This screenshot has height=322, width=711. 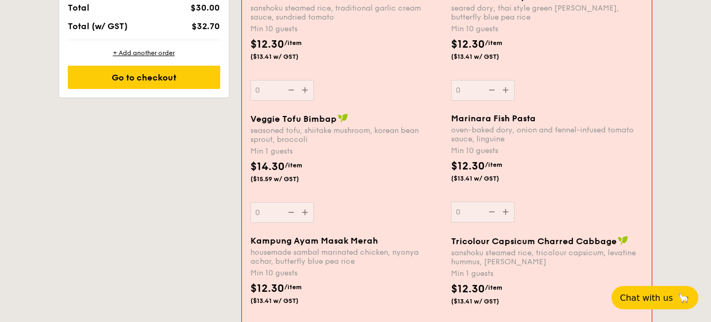 What do you see at coordinates (493, 118) in the screenshot?
I see `span: Marinara Fish Pasta` at bounding box center [493, 118].